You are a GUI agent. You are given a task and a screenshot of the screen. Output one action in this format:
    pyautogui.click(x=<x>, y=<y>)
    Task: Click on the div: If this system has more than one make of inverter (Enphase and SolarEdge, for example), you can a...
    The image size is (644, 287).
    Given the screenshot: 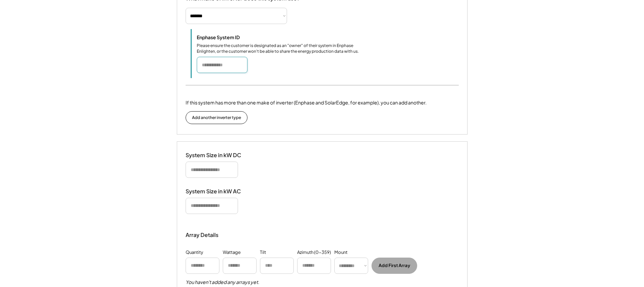 What is the action you would take?
    pyautogui.click(x=306, y=102)
    